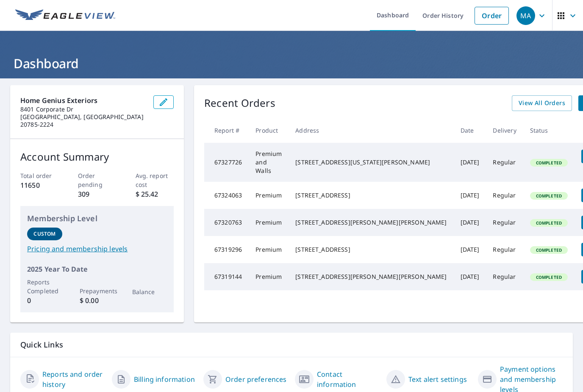 This screenshot has width=583, height=392. What do you see at coordinates (83, 109) in the screenshot?
I see `p: 8401 Corporate Dr` at bounding box center [83, 109].